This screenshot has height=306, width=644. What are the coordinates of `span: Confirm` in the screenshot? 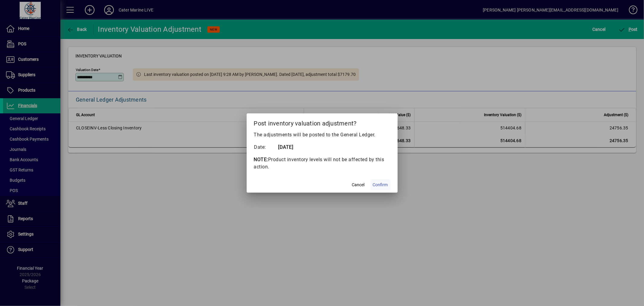 It's located at (381, 185).